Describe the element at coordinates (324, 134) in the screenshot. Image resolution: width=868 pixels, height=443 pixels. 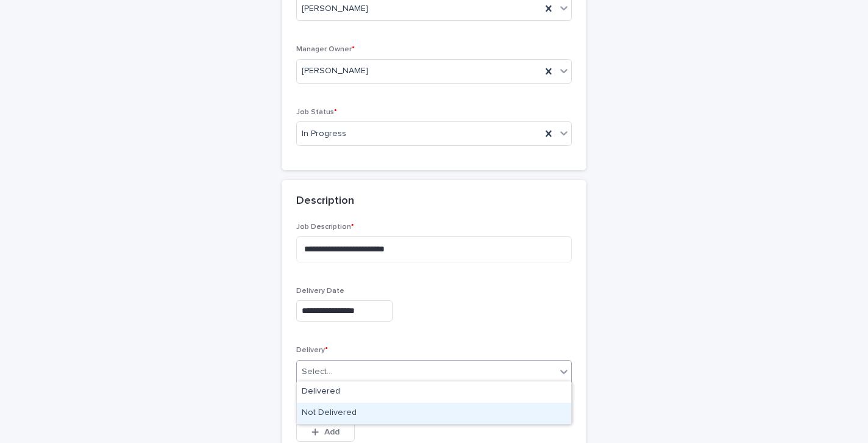
I see `span: In Progress` at that location.